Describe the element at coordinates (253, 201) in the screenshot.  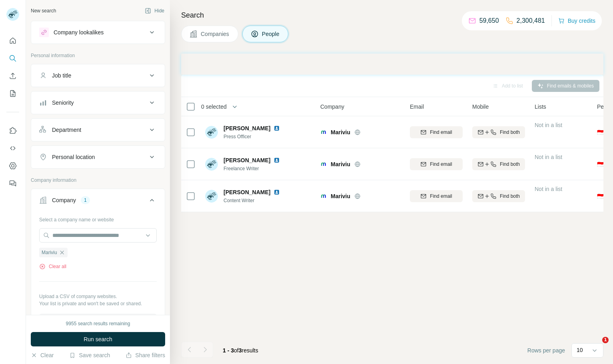
I see `span: Content Writer` at that location.